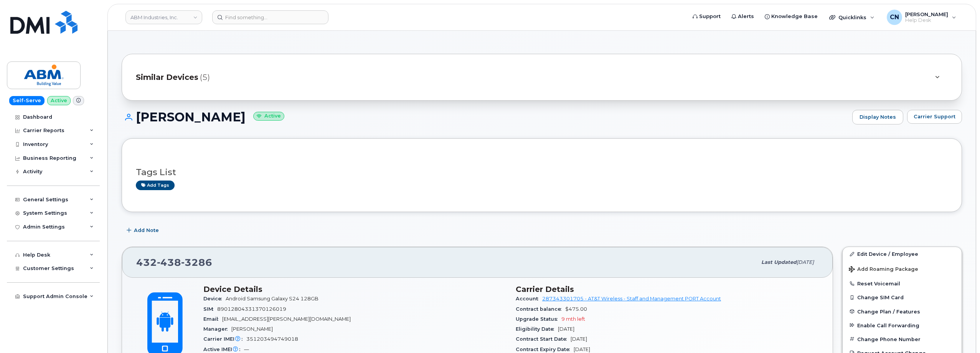 The width and height of the screenshot is (980, 353). What do you see at coordinates (146, 230) in the screenshot?
I see `span: Add Note` at bounding box center [146, 230].